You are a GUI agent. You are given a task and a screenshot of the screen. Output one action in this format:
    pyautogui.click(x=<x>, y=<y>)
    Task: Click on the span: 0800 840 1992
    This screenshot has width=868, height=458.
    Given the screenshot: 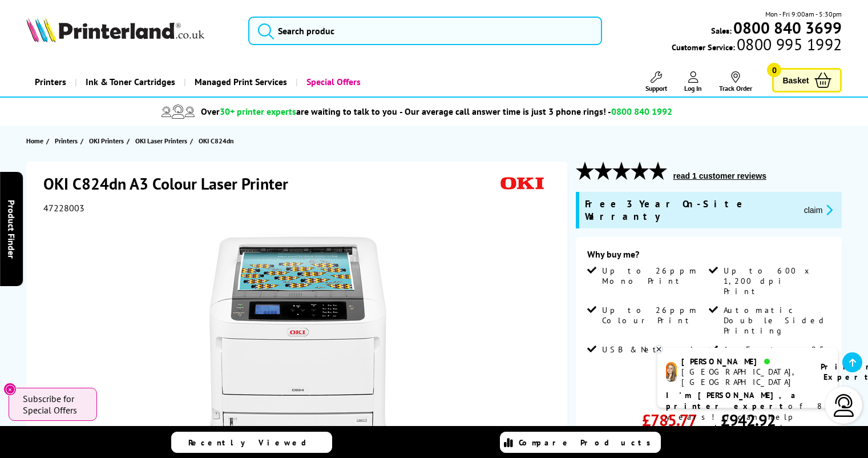 What is the action you would take?
    pyautogui.click(x=642, y=112)
    